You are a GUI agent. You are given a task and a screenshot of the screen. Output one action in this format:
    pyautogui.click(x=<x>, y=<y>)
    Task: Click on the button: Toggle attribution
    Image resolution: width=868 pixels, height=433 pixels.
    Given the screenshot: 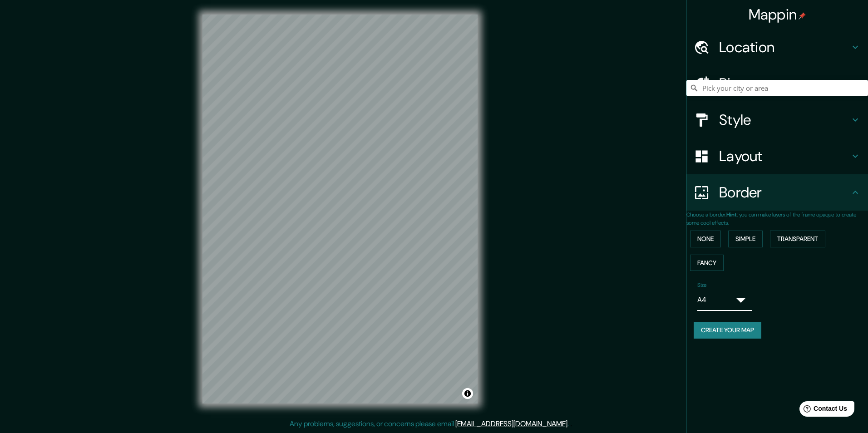 What is the action you would take?
    pyautogui.click(x=468, y=394)
    